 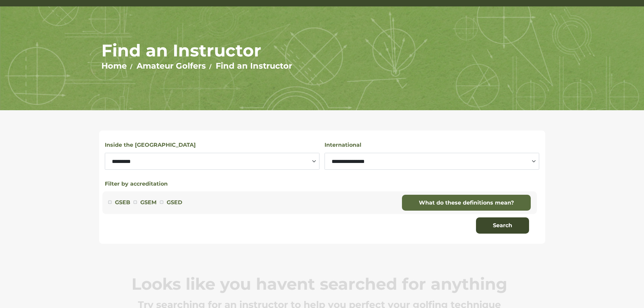 What do you see at coordinates (136, 184) in the screenshot?
I see `button: Filter by accreditation` at bounding box center [136, 184].